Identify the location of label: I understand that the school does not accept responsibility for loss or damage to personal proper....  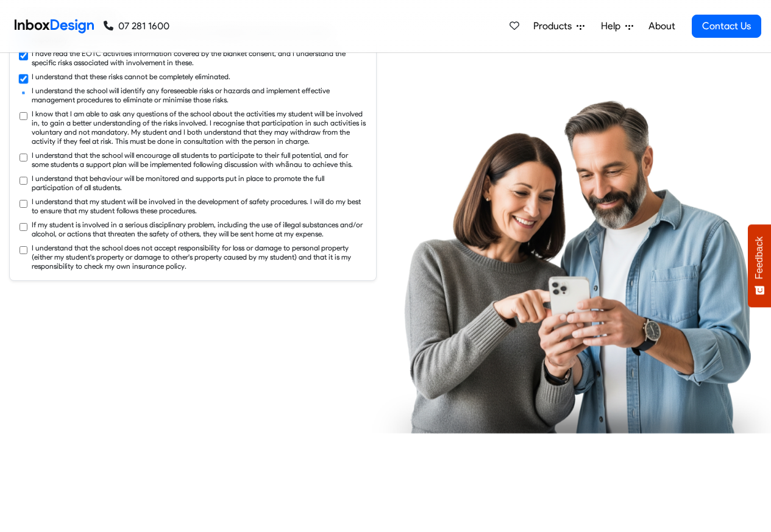
(199, 257).